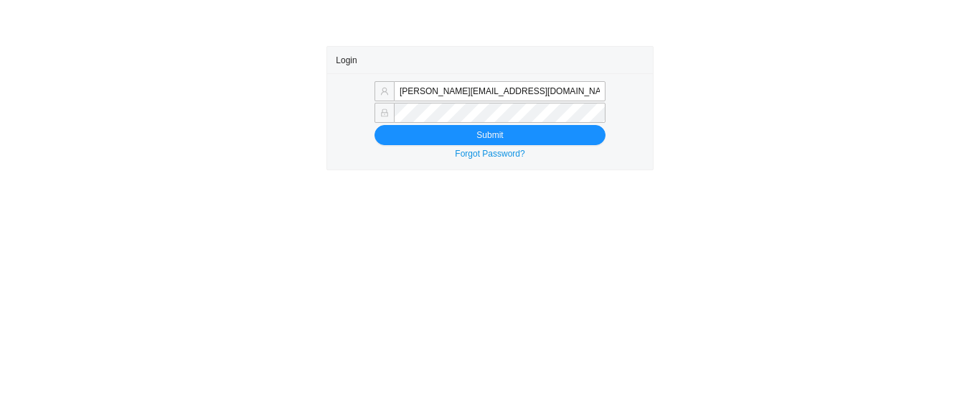 The image size is (980, 393). I want to click on span: lock, so click(384, 112).